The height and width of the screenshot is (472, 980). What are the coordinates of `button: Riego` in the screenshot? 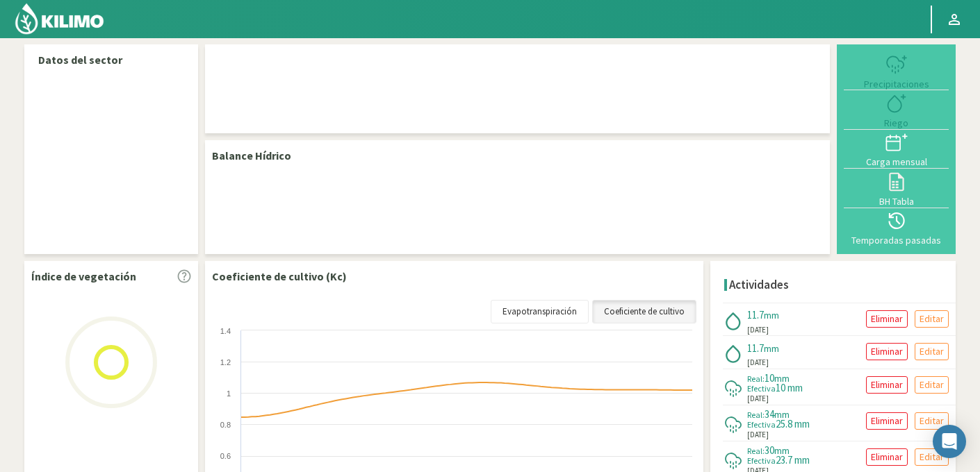 It's located at (896, 110).